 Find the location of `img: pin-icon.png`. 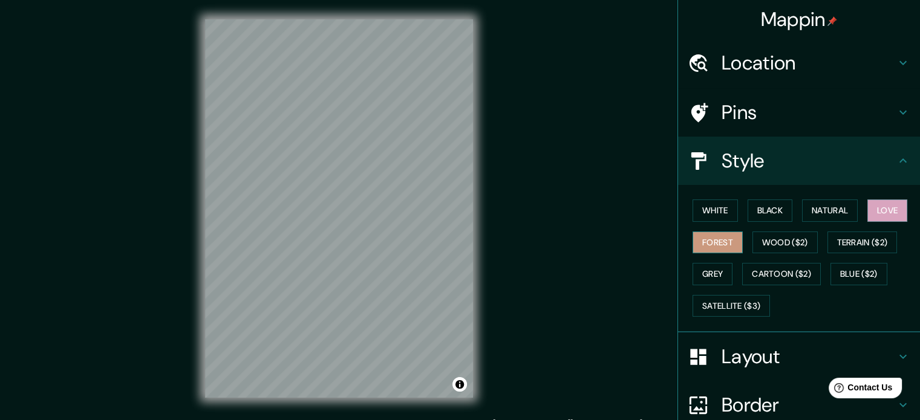

img: pin-icon.png is located at coordinates (832, 21).